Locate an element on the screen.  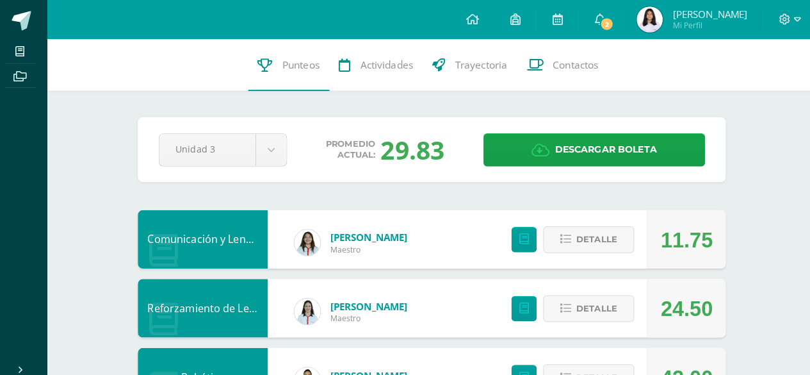
img: d355a546039027455b946f19c2898845.png is located at coordinates (645, 19).